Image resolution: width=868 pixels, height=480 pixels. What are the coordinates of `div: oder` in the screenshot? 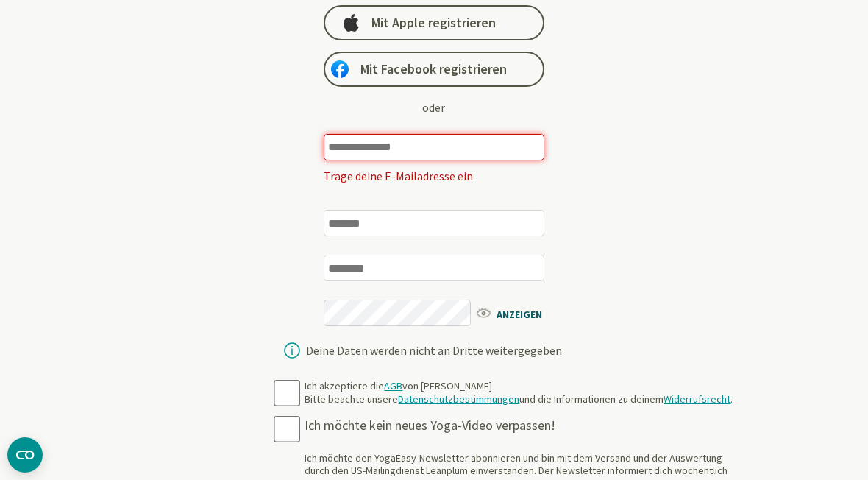 It's located at (433, 107).